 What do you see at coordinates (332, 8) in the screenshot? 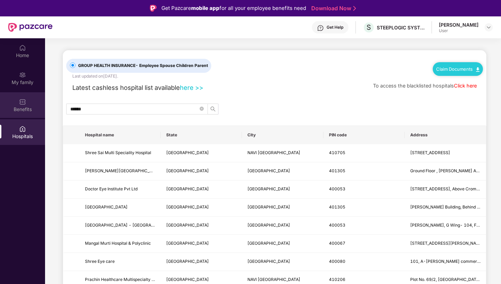
I see `a: Download Now` at bounding box center [332, 8].